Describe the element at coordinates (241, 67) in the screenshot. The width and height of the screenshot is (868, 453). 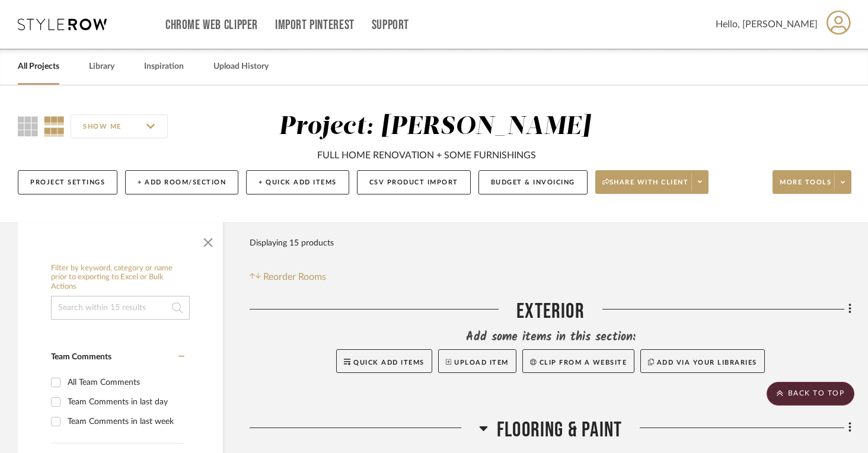
I see `a: Upload History` at that location.